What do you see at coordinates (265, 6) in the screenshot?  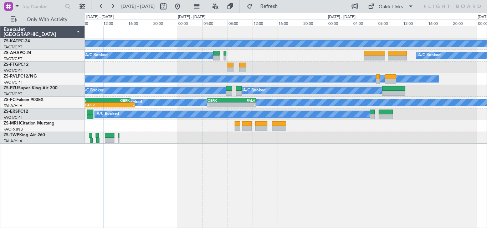 I see `button: Refresh` at bounding box center [265, 6].